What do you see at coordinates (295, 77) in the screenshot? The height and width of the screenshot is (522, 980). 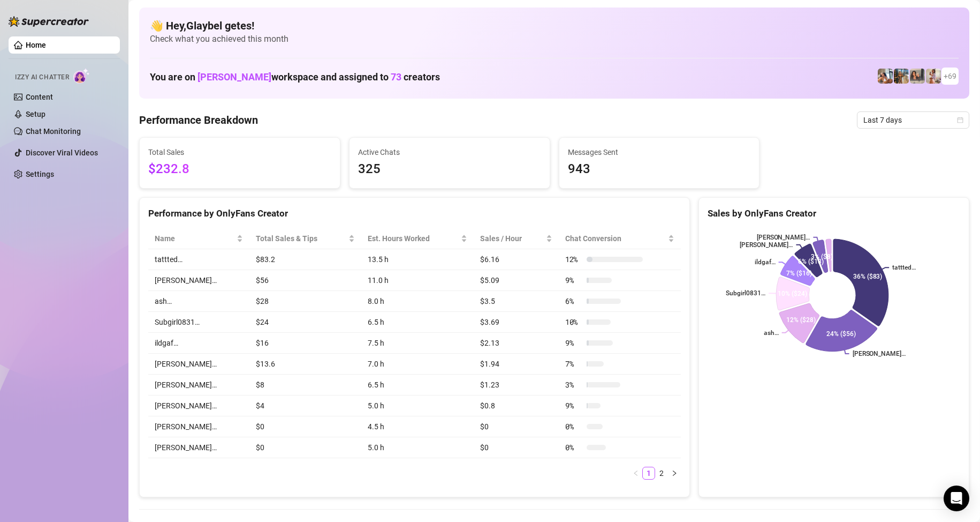 I see `h1: You are on workspace and assigned to creators` at bounding box center [295, 77].